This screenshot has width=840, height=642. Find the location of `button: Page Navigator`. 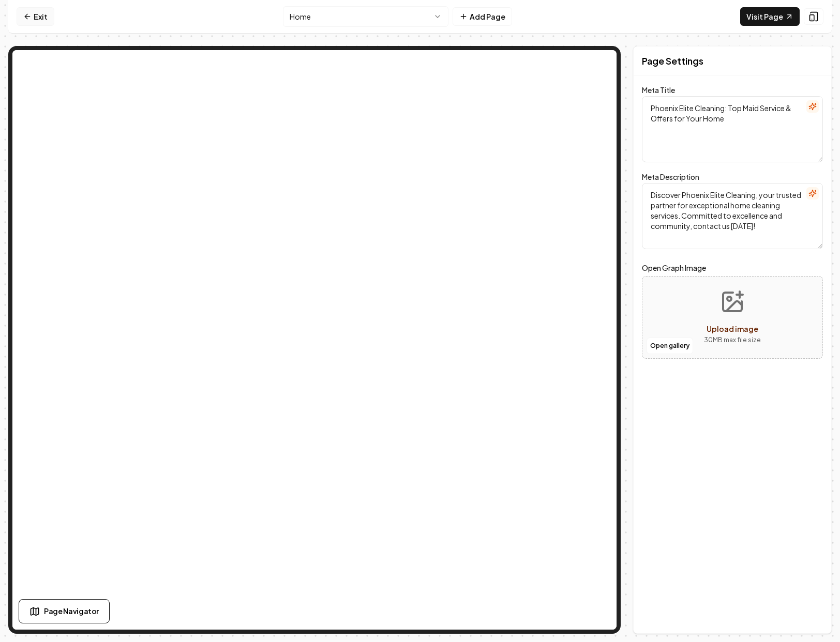

button: Page Navigator is located at coordinates (64, 611).